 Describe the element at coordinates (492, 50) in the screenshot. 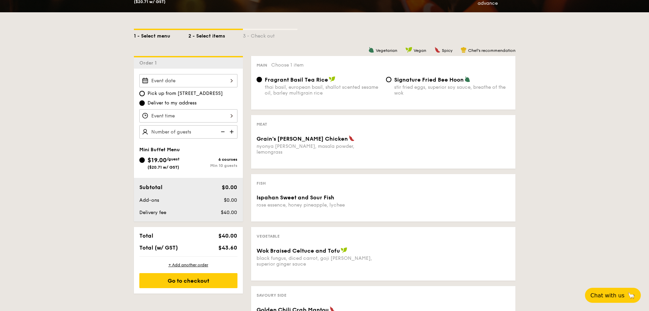

I see `span: Chef's recommendation` at that location.